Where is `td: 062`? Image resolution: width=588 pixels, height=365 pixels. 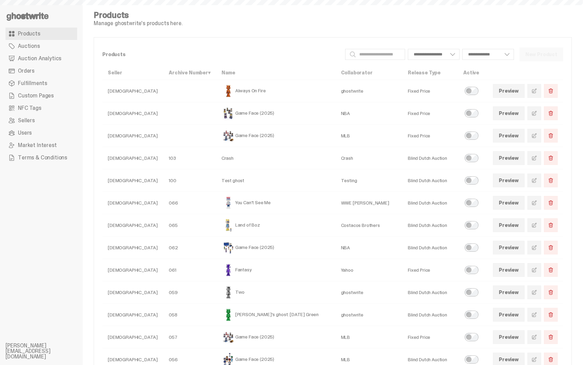
td: 062 is located at coordinates (189, 248).